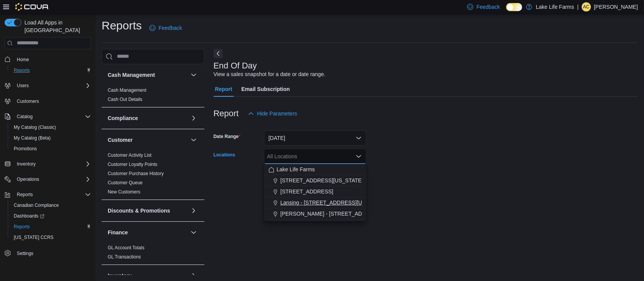 The width and height of the screenshot is (644, 281). Describe the element at coordinates (152, 96) in the screenshot. I see `div: Cash Management` at that location.